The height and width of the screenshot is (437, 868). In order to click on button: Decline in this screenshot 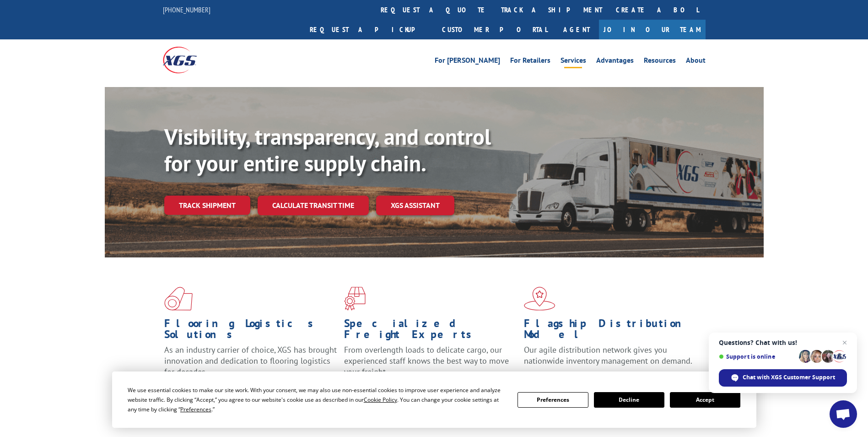, I will do `click(629, 400)`.